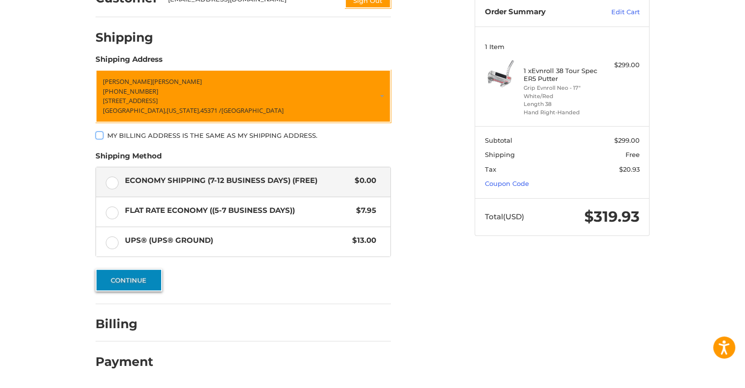 This screenshot has width=745, height=388. Describe the element at coordinates (211, 110) in the screenshot. I see `span: 45371 /` at that location.